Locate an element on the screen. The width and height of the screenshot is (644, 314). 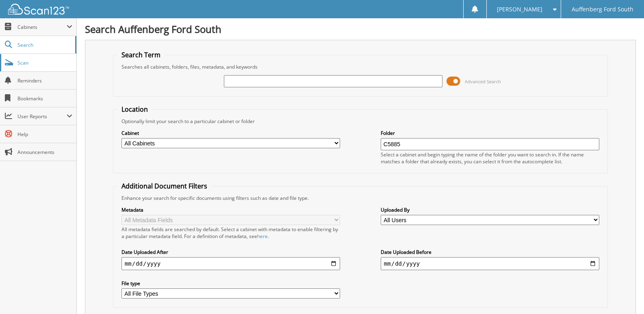
legend: Additional Document Filters is located at coordinates (164, 186).